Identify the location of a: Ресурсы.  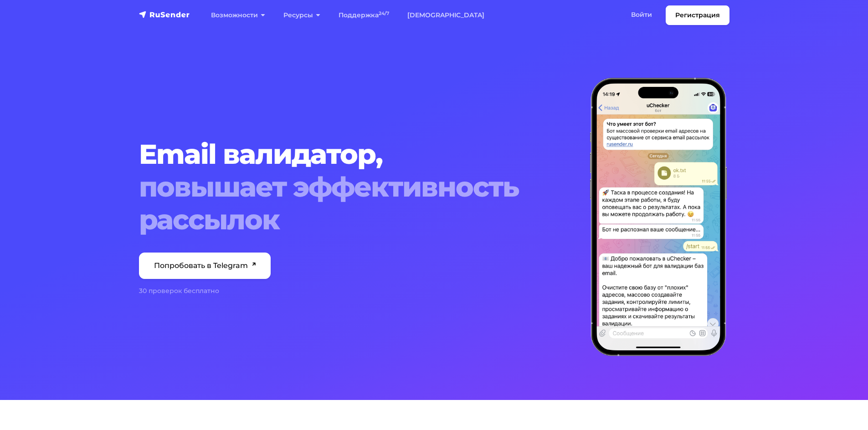
(302, 15).